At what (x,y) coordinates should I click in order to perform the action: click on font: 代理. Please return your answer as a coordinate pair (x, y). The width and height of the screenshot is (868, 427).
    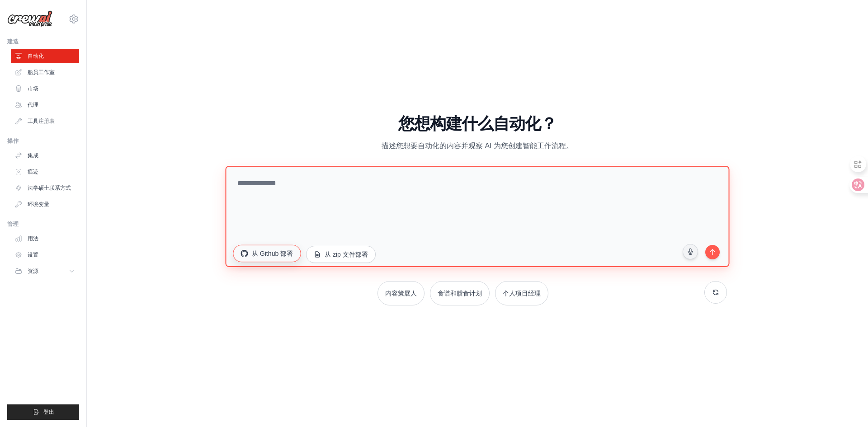
    Looking at the image, I should click on (33, 105).